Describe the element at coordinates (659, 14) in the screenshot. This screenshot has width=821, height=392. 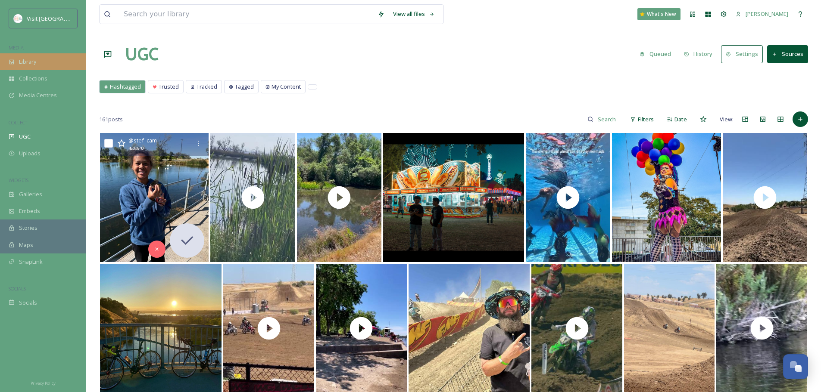
I see `div: What's New` at that location.